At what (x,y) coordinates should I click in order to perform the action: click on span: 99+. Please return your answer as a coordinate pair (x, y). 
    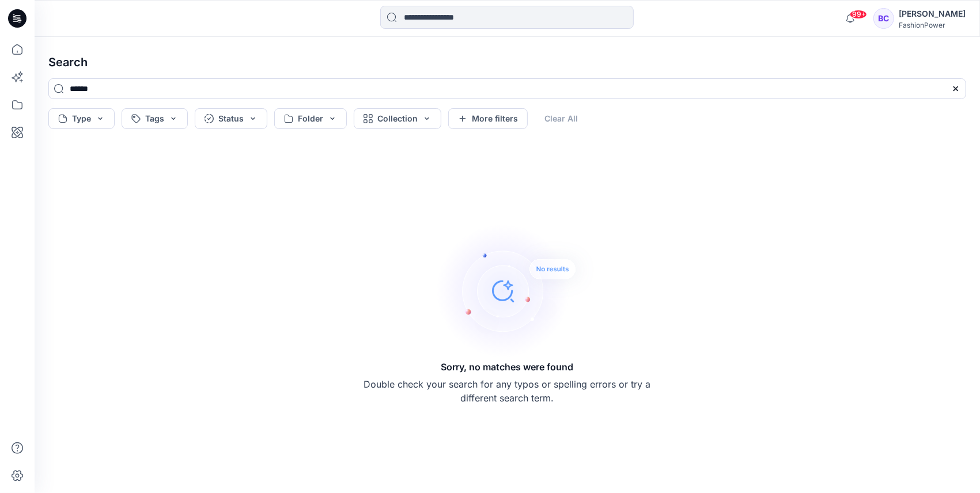
    Looking at the image, I should click on (858, 15).